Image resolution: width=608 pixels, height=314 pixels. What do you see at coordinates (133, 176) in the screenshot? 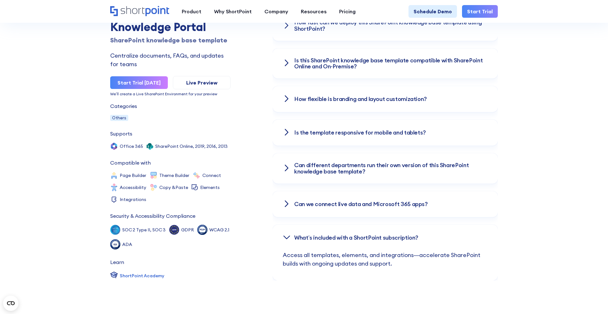
I see `div: Page Builder` at bounding box center [133, 176].